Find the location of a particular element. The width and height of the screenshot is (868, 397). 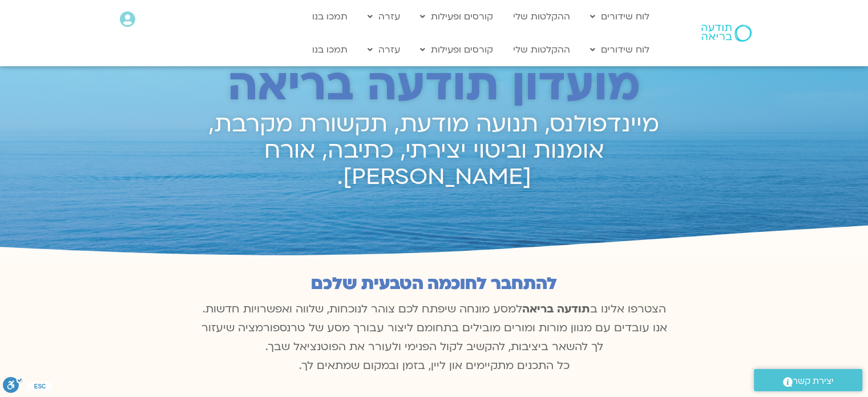

h2: להתחבר לחוכמה הטבעית שלכם is located at coordinates (435, 284).